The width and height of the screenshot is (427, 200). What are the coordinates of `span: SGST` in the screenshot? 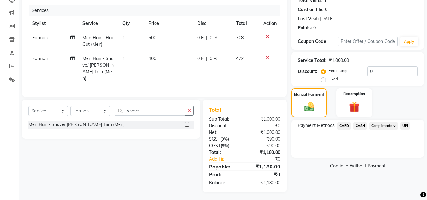 It's located at (214, 139).